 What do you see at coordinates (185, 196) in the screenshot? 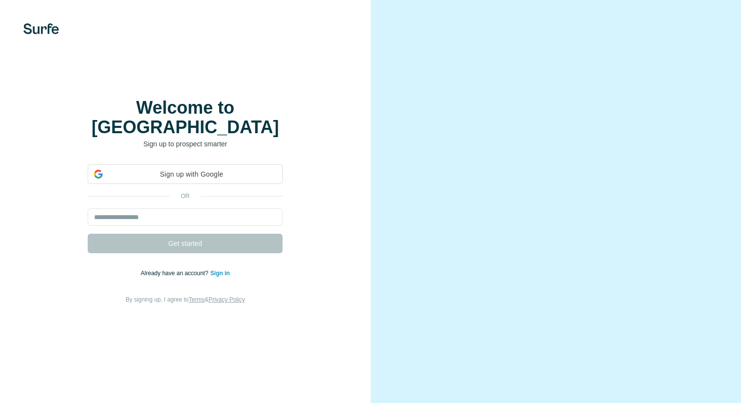
I see `p: or` at bounding box center [185, 196].